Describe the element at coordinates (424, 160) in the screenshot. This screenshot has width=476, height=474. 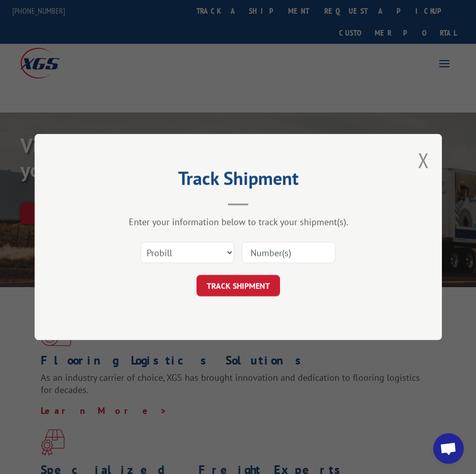
I see `button: Close modal` at that location.